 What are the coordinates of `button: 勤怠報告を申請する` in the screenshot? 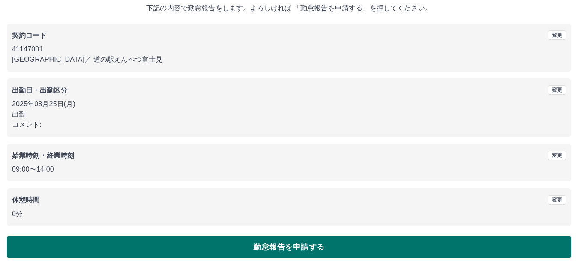 It's located at (289, 247).